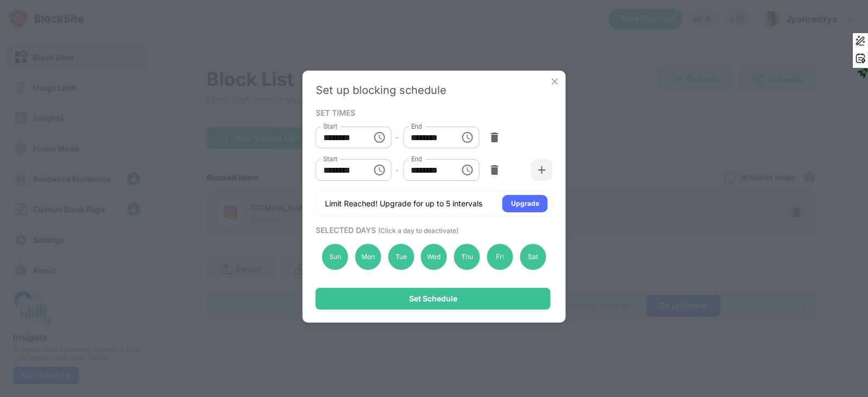 The width and height of the screenshot is (868, 397). Describe the element at coordinates (433, 112) in the screenshot. I see `div: SET TIMES` at that location.